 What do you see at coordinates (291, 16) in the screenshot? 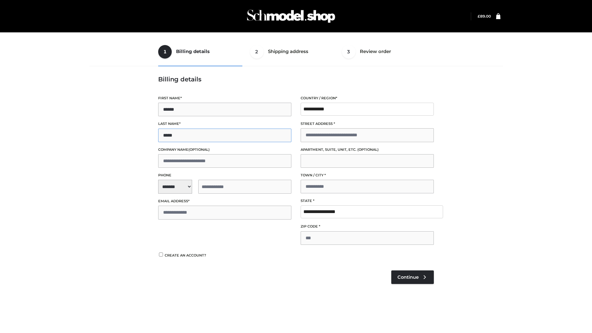
I see `img: Schmodel Admin 964` at bounding box center [291, 16].